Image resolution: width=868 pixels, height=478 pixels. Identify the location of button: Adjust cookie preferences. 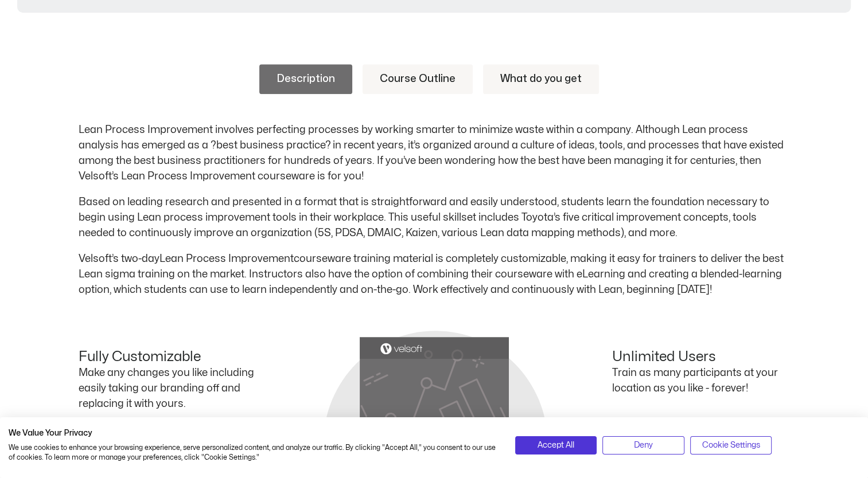
(731, 446).